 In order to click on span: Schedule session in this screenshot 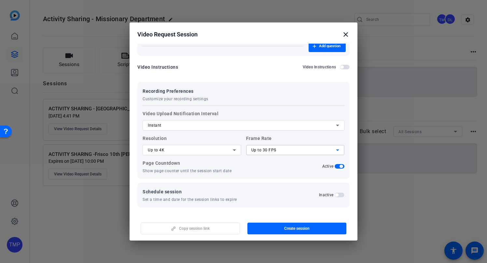, I will do `click(190, 192)`.